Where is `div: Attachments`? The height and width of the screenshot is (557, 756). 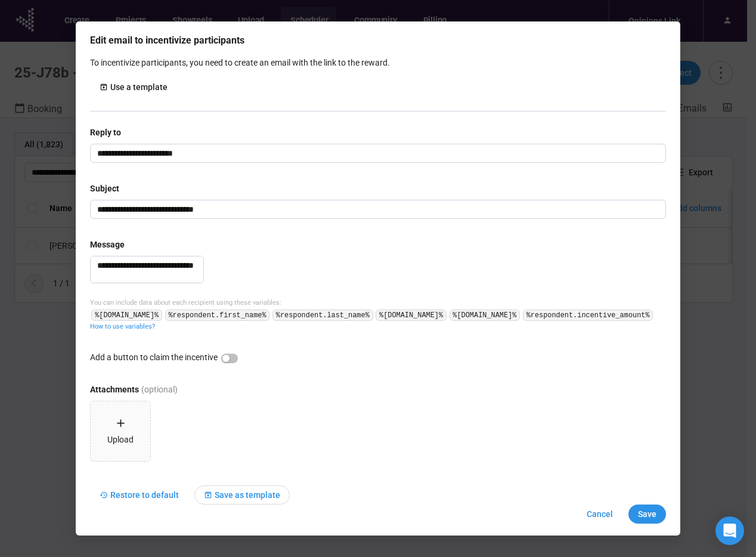 div: Attachments is located at coordinates (114, 390).